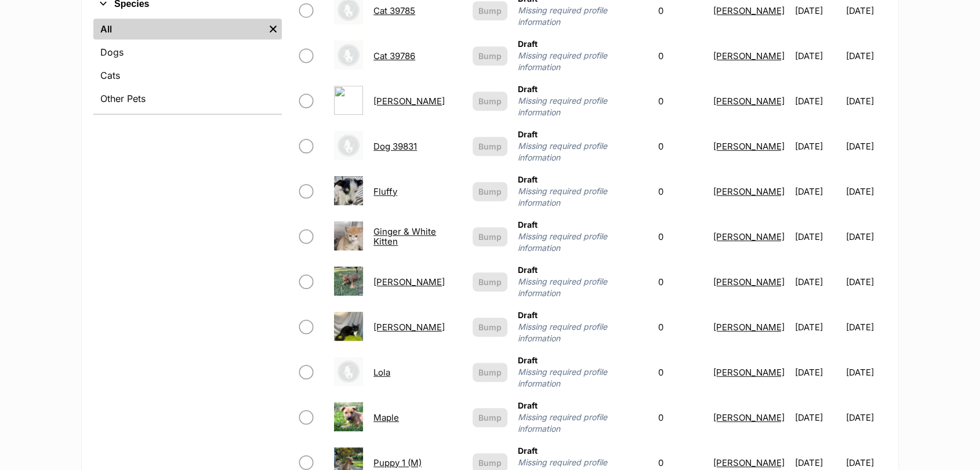  Describe the element at coordinates (179, 29) in the screenshot. I see `a: All` at that location.